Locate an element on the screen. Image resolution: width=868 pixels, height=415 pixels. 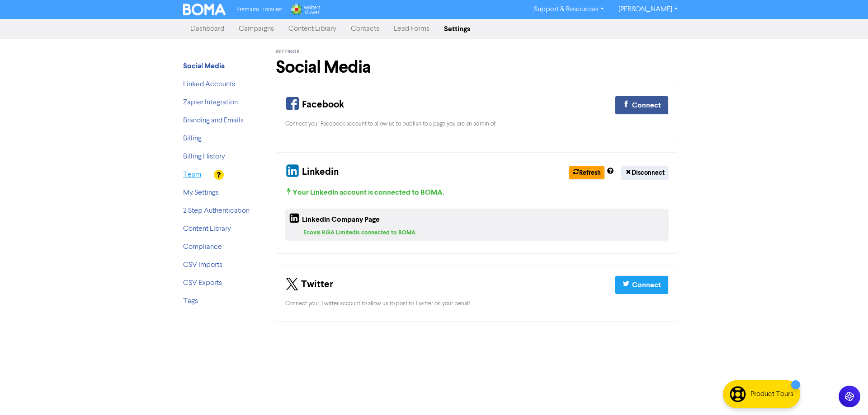
button: Refresh is located at coordinates (587, 173).